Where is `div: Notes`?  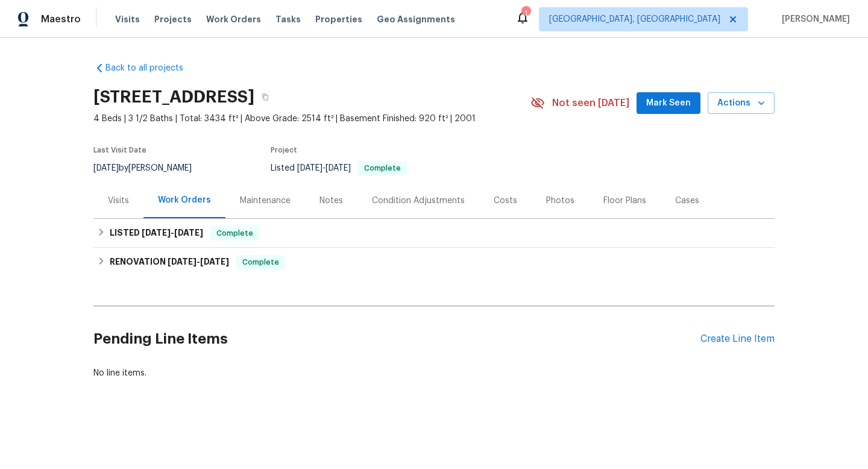
div: Notes is located at coordinates (331, 200).